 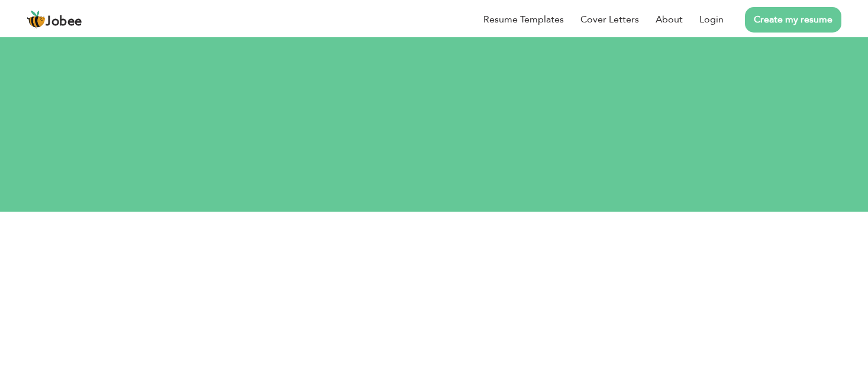 What do you see at coordinates (524, 20) in the screenshot?
I see `a: Resume Templates` at bounding box center [524, 20].